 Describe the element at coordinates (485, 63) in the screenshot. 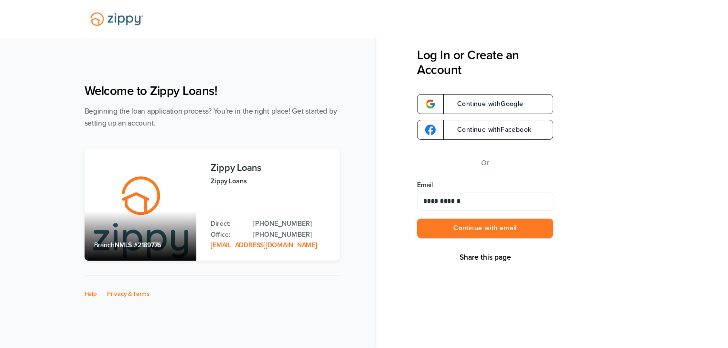

I see `h3: Log In or Create an Account` at that location.